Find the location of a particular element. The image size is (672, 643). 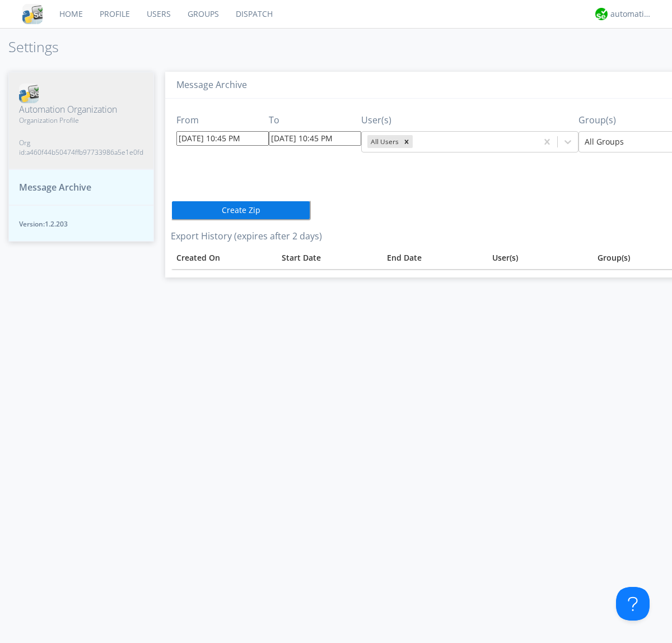

div: All Users is located at coordinates (383, 142).